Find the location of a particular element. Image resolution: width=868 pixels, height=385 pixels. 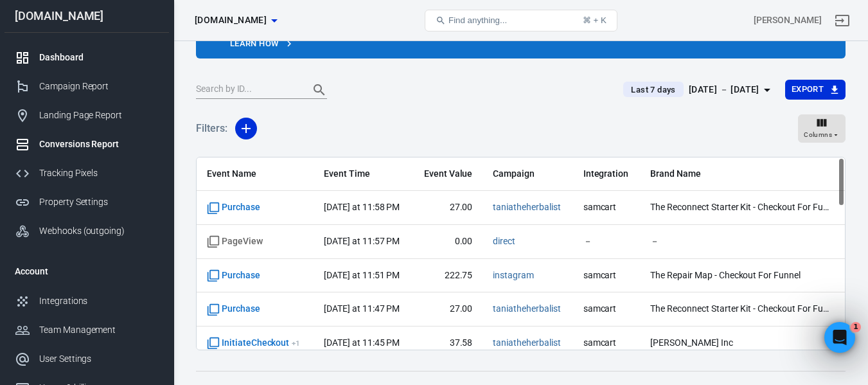

input: Search by ID... is located at coordinates (248, 90).